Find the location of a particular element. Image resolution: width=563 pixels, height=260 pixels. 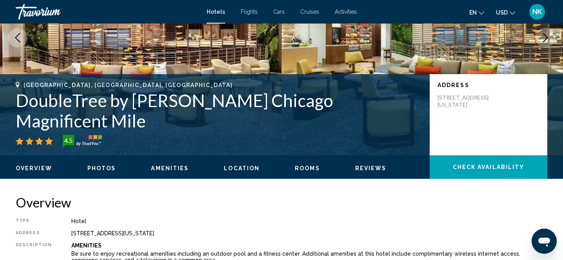

button: Overview is located at coordinates (34, 168).